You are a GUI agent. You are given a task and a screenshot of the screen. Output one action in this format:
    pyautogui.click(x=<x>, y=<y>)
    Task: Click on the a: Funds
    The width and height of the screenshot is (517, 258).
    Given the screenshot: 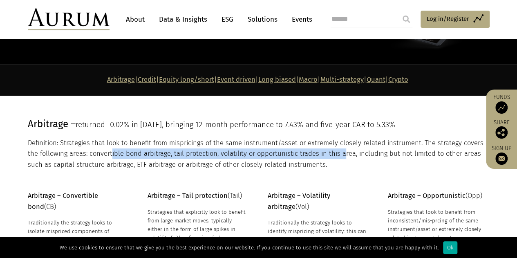 What is the action you would take?
    pyautogui.click(x=502, y=103)
    